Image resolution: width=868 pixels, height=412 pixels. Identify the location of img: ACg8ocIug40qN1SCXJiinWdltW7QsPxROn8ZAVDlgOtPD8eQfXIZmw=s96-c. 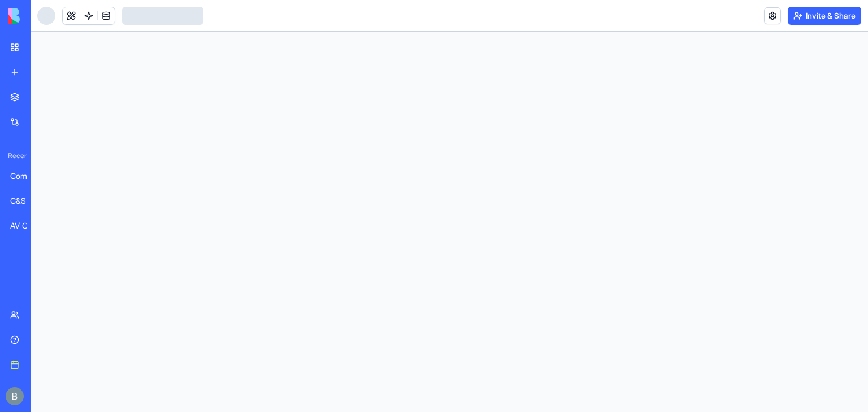
(15, 396).